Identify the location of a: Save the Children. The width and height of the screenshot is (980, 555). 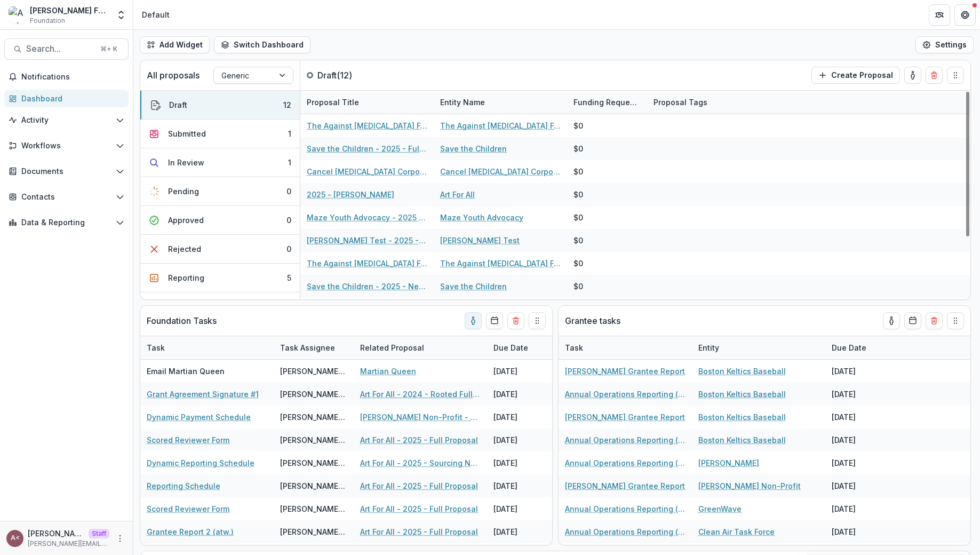
(473, 148).